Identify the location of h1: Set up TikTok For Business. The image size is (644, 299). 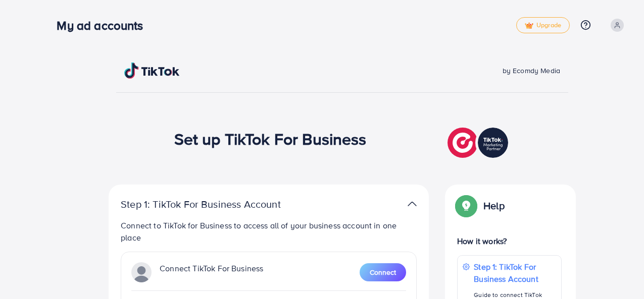
(270, 139).